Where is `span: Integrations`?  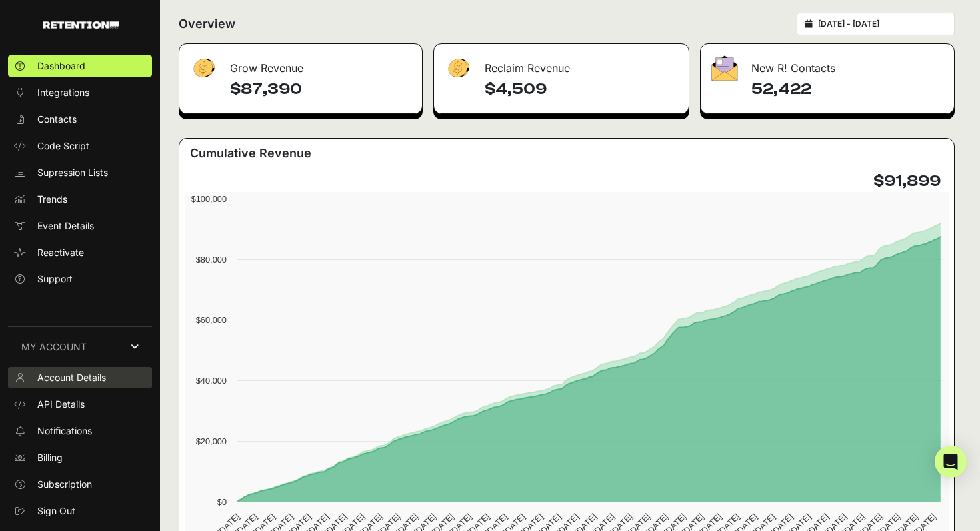
span: Integrations is located at coordinates (64, 92).